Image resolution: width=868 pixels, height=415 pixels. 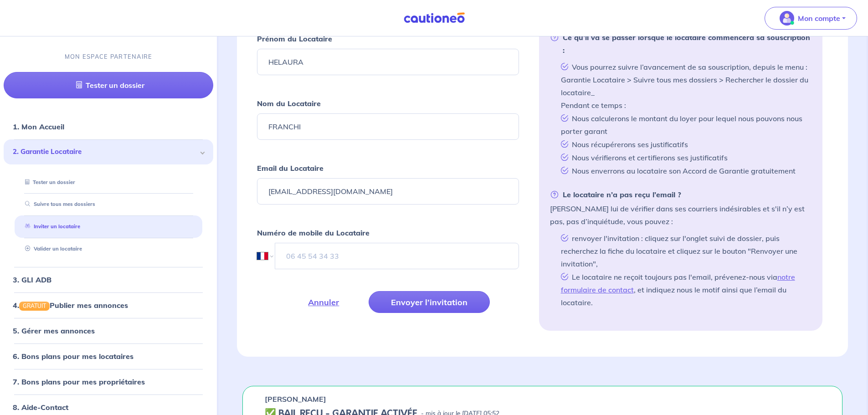 What do you see at coordinates (678, 284) in the screenshot?
I see `a: notre formulaire de contact` at bounding box center [678, 284].